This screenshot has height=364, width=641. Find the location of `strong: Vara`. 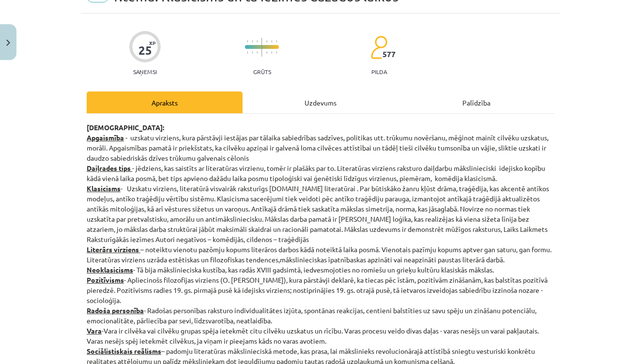

strong: Vara is located at coordinates (94, 330).